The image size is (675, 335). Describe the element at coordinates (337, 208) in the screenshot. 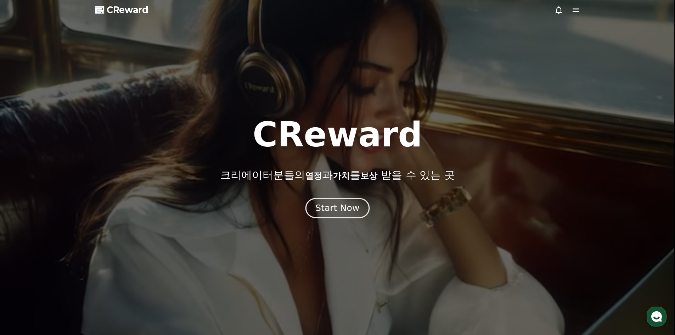

I see `div: Start Now` at that location.